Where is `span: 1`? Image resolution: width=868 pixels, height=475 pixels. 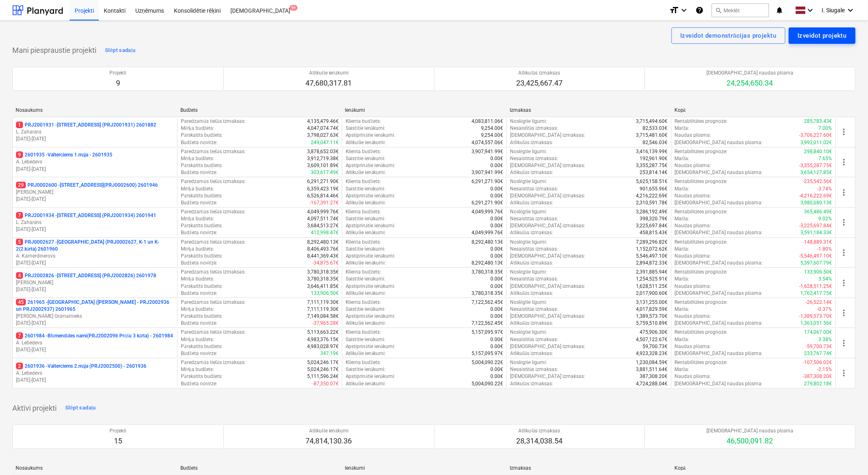
span: 1 is located at coordinates (19, 125).